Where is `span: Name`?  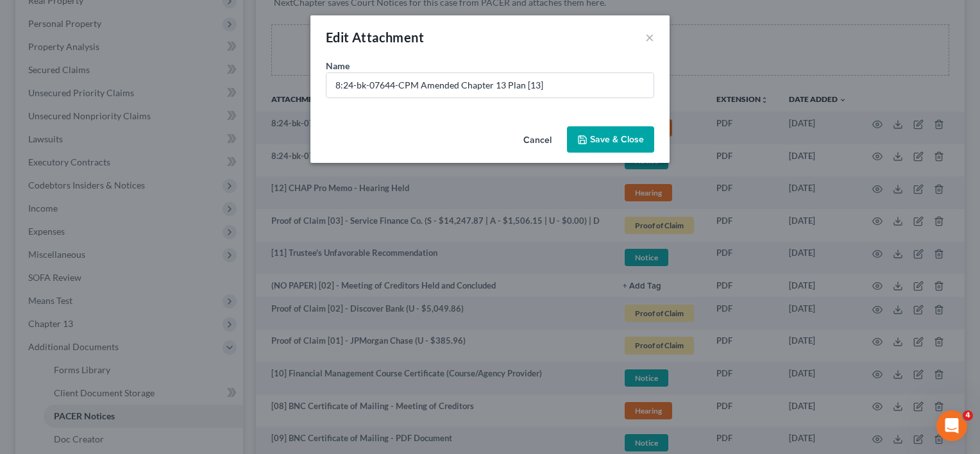 span: Name is located at coordinates (338, 66).